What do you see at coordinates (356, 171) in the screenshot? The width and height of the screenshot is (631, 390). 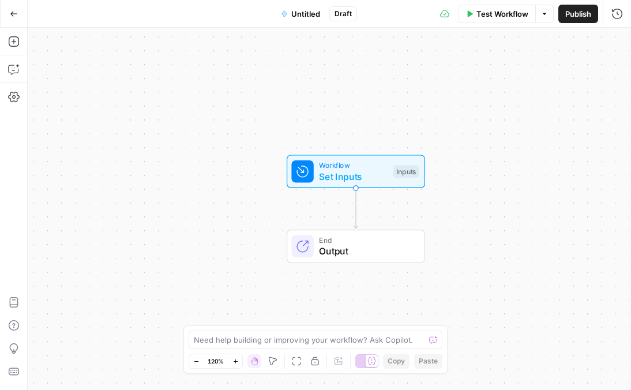 I see `div: WorkflowSet InputsInputs` at bounding box center [356, 171].